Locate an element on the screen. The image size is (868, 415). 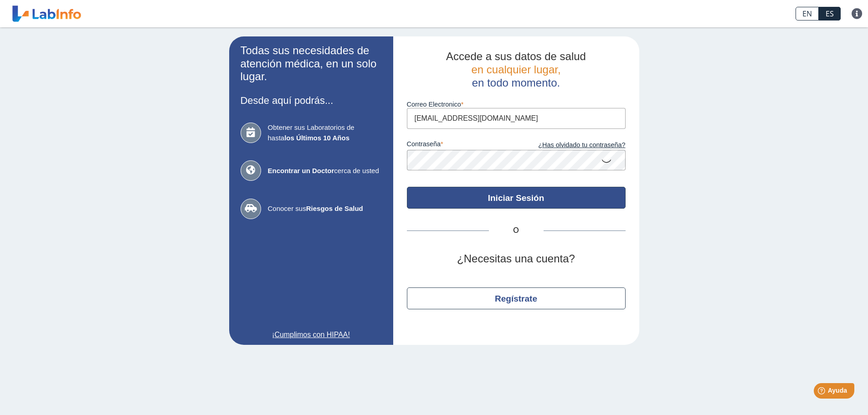
h3: Desde aquí podrás... is located at coordinates (311, 100).